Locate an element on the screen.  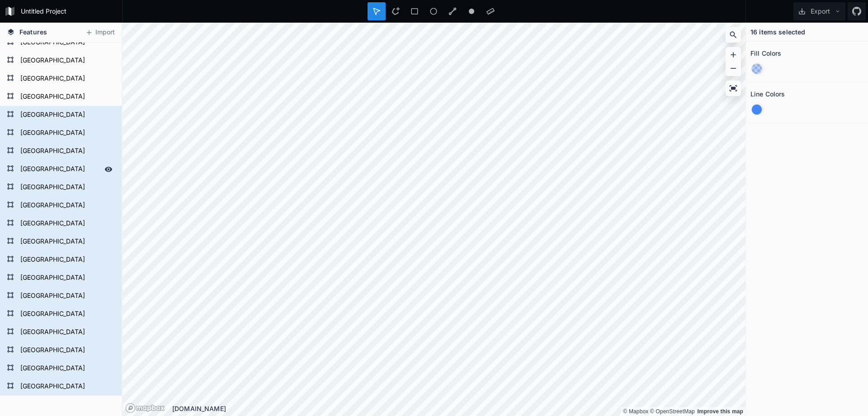
a: Mapbox is located at coordinates (636, 412).